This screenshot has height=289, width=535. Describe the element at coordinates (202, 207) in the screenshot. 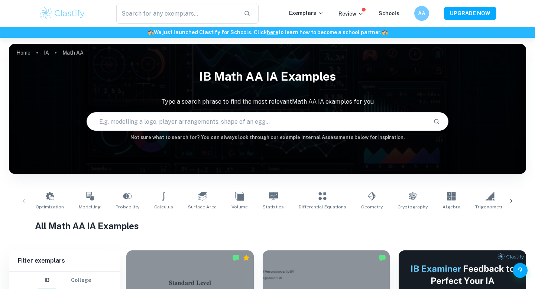

I see `span: Surface Area` at that location.